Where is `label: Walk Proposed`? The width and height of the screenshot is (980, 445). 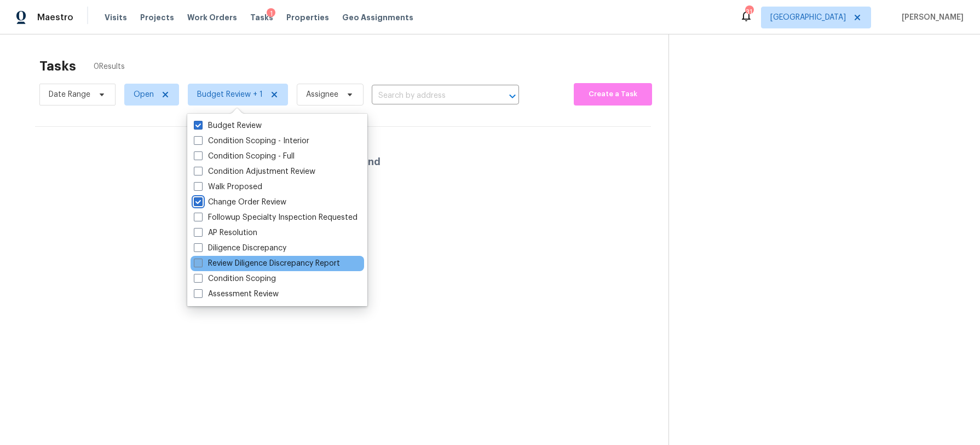
label: Walk Proposed is located at coordinates (228, 187).